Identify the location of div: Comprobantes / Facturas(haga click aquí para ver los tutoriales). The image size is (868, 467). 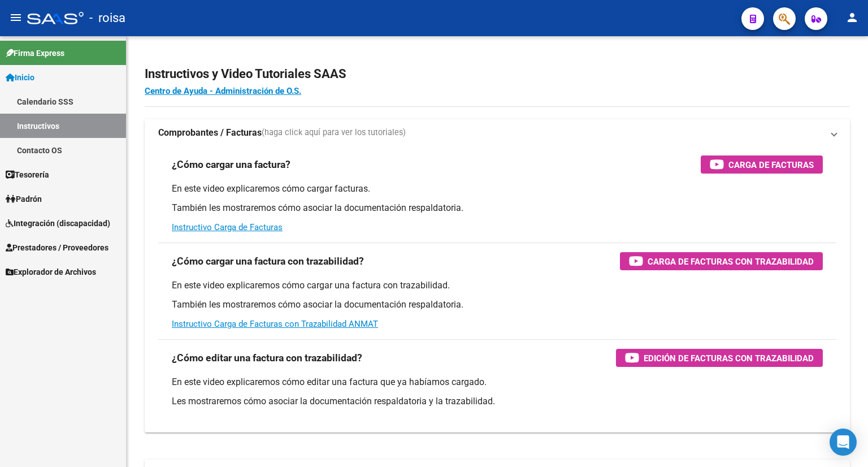
(497, 289).